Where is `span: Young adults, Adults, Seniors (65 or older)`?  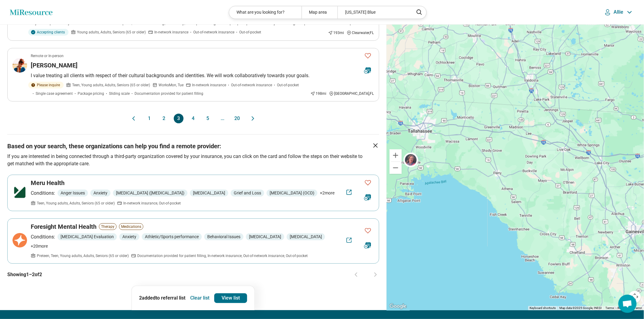 span: Young adults, Adults, Seniors (65 or older) is located at coordinates (111, 32).